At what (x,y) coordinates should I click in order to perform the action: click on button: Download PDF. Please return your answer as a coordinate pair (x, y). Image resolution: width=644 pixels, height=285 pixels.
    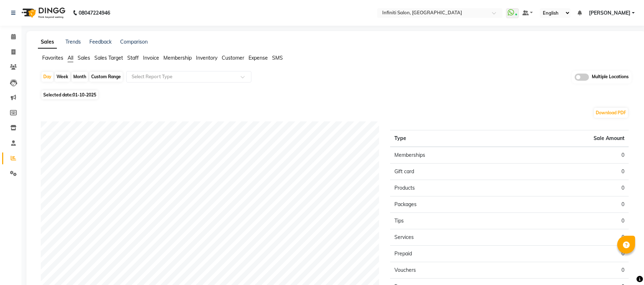
    Looking at the image, I should click on (611, 113).